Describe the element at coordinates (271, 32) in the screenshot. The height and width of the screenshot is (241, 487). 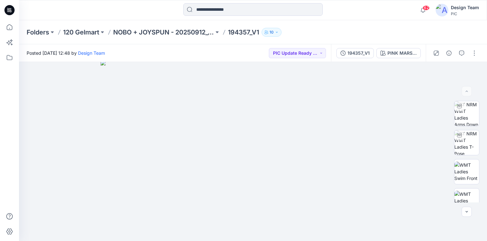
I see `button: 10` at that location.